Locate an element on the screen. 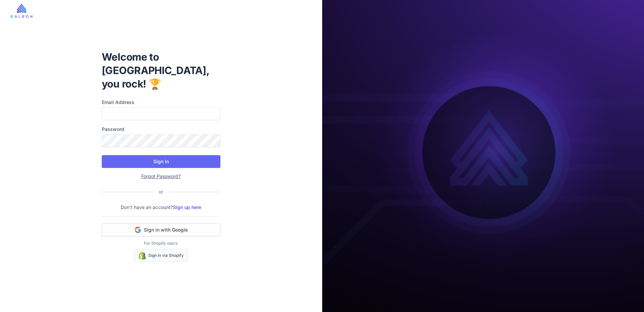 The height and width of the screenshot is (312, 644). div: or is located at coordinates (161, 192).